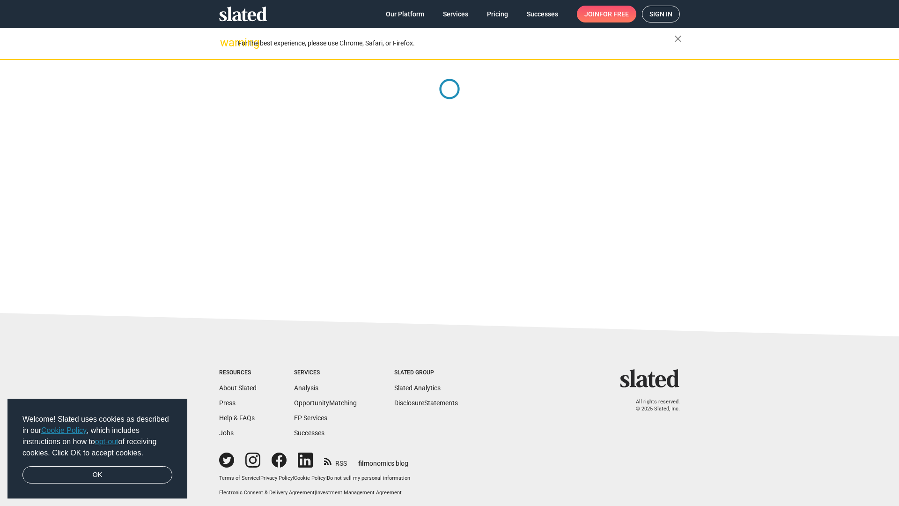 This screenshot has height=506, width=899. I want to click on a: RSS, so click(335, 460).